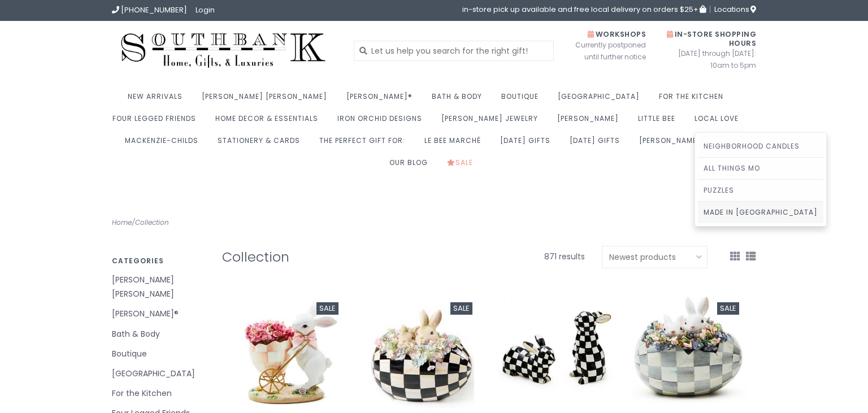 This screenshot has height=413, width=868. What do you see at coordinates (205, 9) in the screenshot?
I see `a: Login` at bounding box center [205, 9].